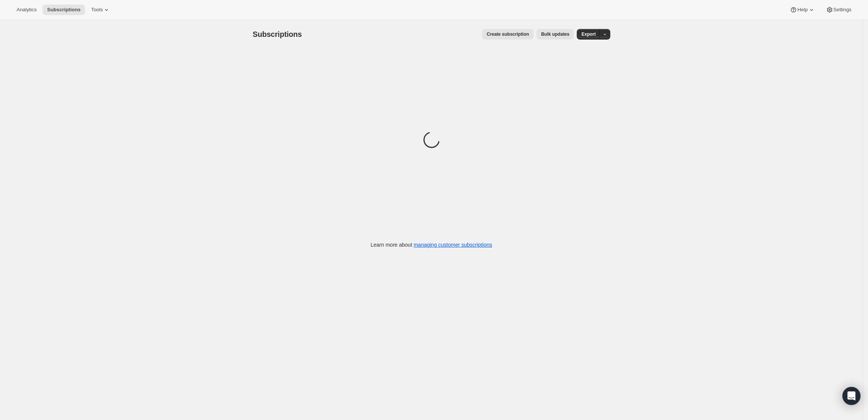  What do you see at coordinates (802, 10) in the screenshot?
I see `span: Help` at bounding box center [802, 10].